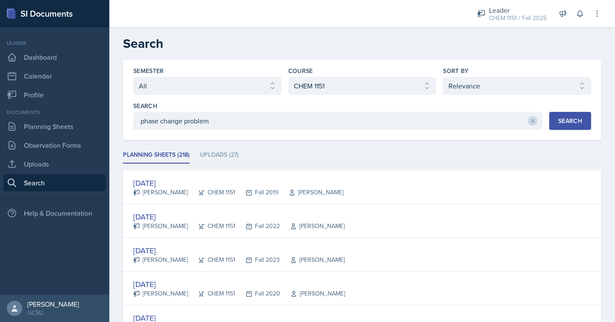  What do you see at coordinates (570, 121) in the screenshot?
I see `button: Search` at bounding box center [570, 121].